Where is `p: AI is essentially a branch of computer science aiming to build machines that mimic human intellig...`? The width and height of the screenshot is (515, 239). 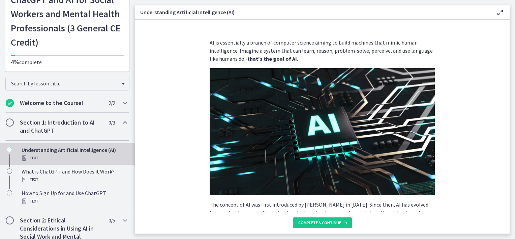 p: AI is essentially a branch of computer science aiming to build machines that mimic human intellig... is located at coordinates (322, 51).